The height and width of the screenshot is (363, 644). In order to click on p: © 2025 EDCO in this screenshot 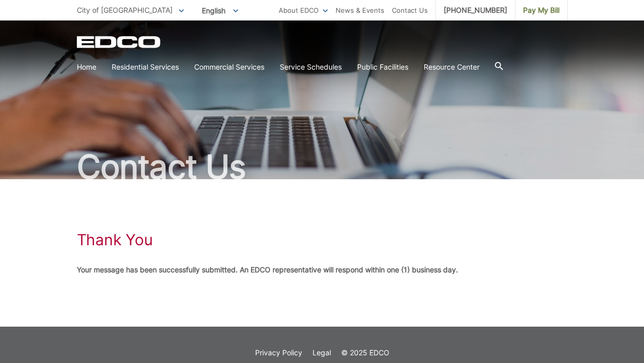, I will do `click(365, 352)`.